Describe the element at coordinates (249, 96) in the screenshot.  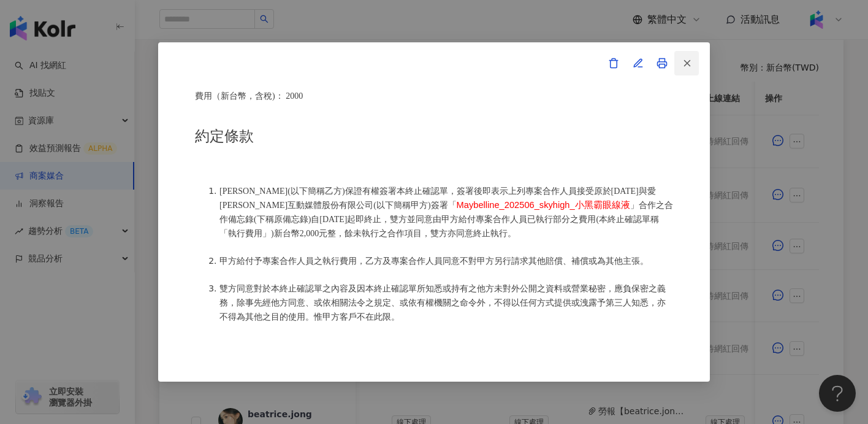
I see `span: 費用（新台幣，含稅)： 2000` at that location.